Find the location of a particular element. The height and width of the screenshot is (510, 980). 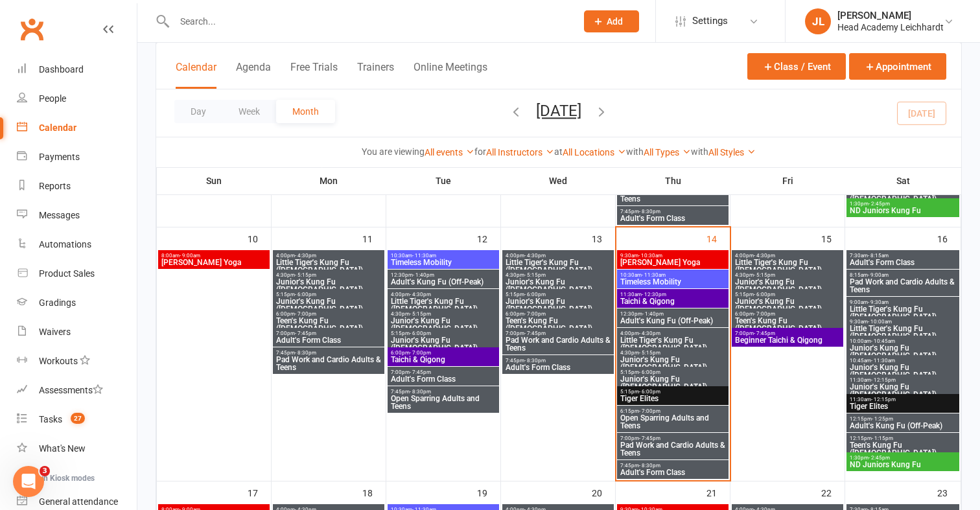

span: 10:00am is located at coordinates (903, 341).